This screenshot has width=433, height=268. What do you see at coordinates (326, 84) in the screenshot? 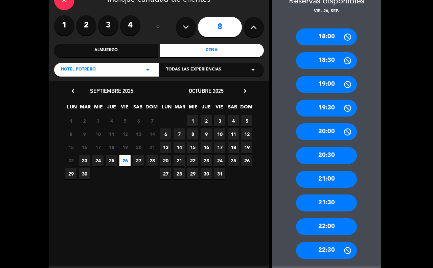
I see `div: 19:00` at bounding box center [326, 84].